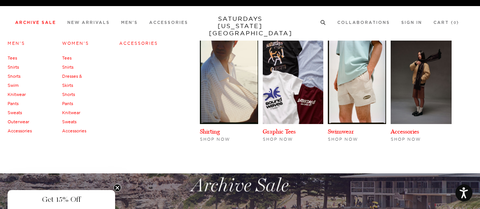  Describe the element at coordinates (210, 131) in the screenshot. I see `a: Shirting` at that location.